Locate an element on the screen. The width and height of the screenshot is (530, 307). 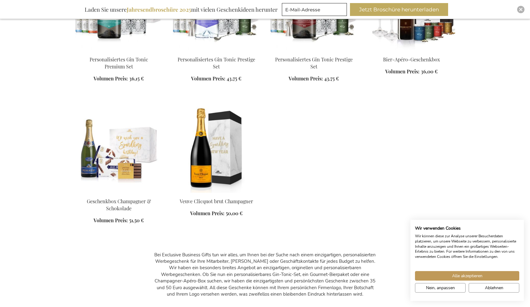
button: Jetzt Broschüre herunterladen is located at coordinates (399, 10).